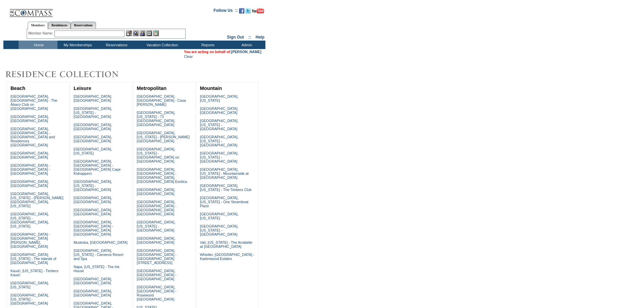 The image size is (644, 308). I want to click on td: Reports, so click(207, 45).